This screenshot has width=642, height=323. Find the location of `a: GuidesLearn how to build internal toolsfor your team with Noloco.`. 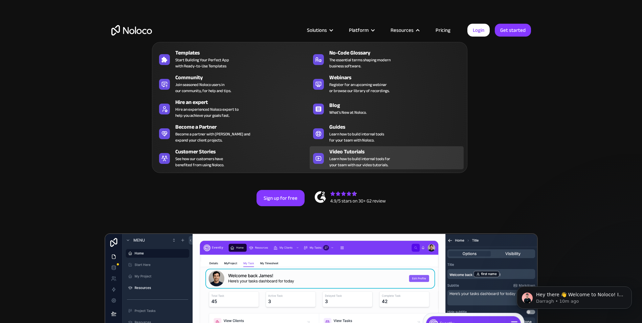

a: GuidesLearn how to build internal toolsfor your team with Noloco. is located at coordinates (387, 133).